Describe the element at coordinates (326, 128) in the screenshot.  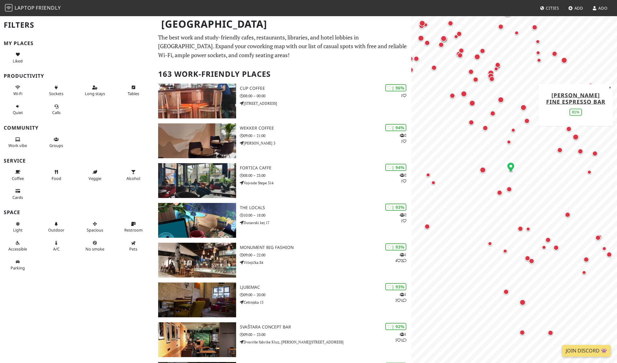
I see `h3: Wekker Coffee` at that location.